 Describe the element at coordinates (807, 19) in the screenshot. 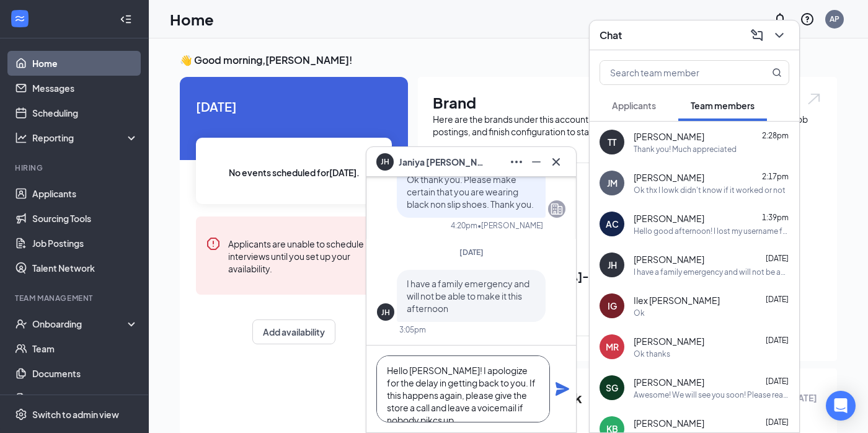

I see `svg: QuestionInfo` at that location.